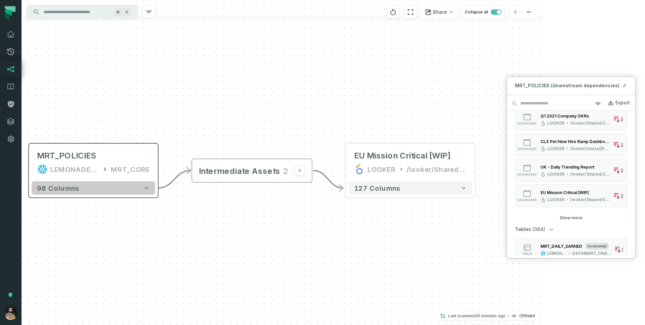 This screenshot has width=645, height=325. Describe the element at coordinates (590, 149) in the screenshot. I see `div: /looker/Users/Rafael Gnatek` at that location.